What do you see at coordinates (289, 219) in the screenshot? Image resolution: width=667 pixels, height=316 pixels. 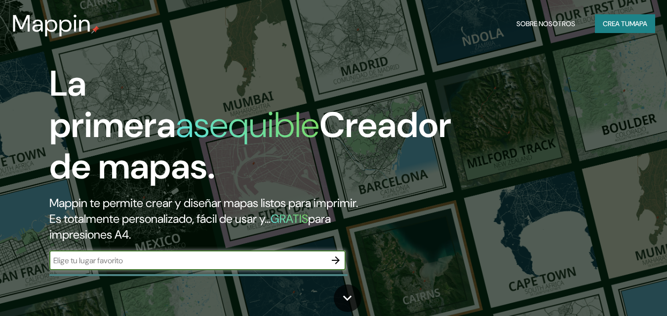 I see `font: GRATIS` at bounding box center [289, 219].